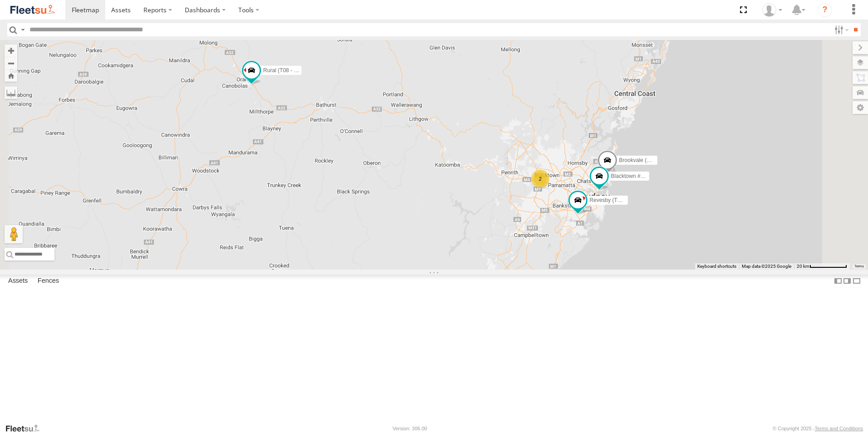 The width and height of the screenshot is (868, 433). What do you see at coordinates (13, 234) in the screenshot?
I see `button: Drag Pegman onto the map to open Street View` at bounding box center [13, 234].